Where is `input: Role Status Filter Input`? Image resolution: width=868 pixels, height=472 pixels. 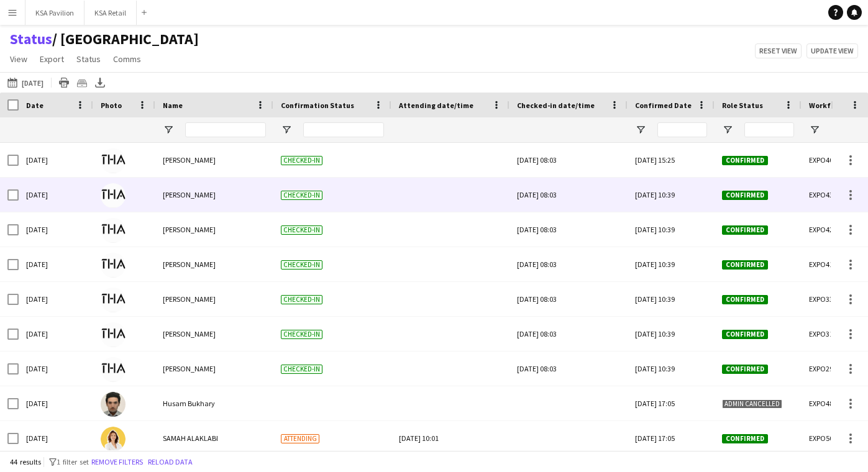
input: Role Status Filter Input is located at coordinates (769, 130).